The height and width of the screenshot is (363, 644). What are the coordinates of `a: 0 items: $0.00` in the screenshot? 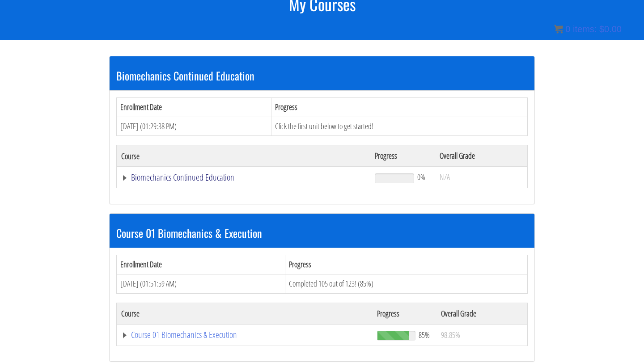 It's located at (587, 29).